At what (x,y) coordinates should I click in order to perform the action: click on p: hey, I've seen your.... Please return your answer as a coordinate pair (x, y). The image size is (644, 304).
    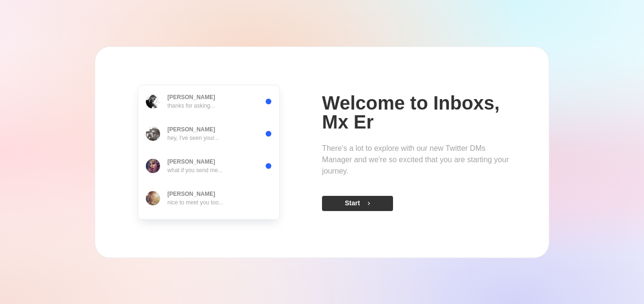
    Looking at the image, I should click on (193, 138).